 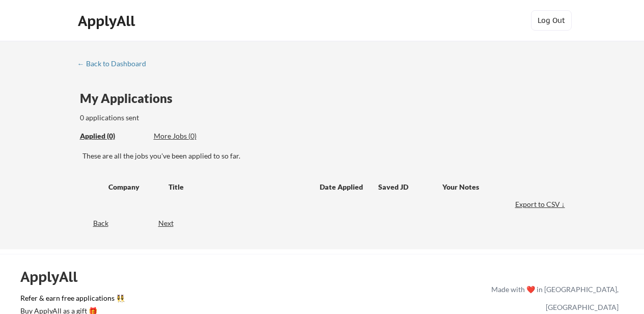 I want to click on a: Refer & earn free applications 👯‍♀️, so click(x=149, y=299).